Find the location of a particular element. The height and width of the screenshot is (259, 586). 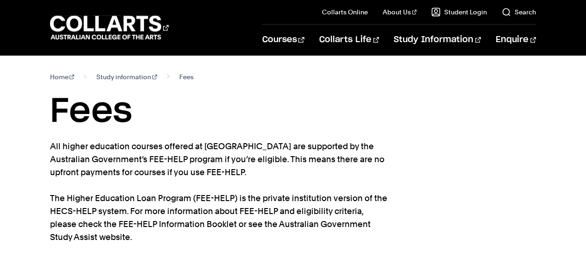

a: Study Information is located at coordinates (437, 40).